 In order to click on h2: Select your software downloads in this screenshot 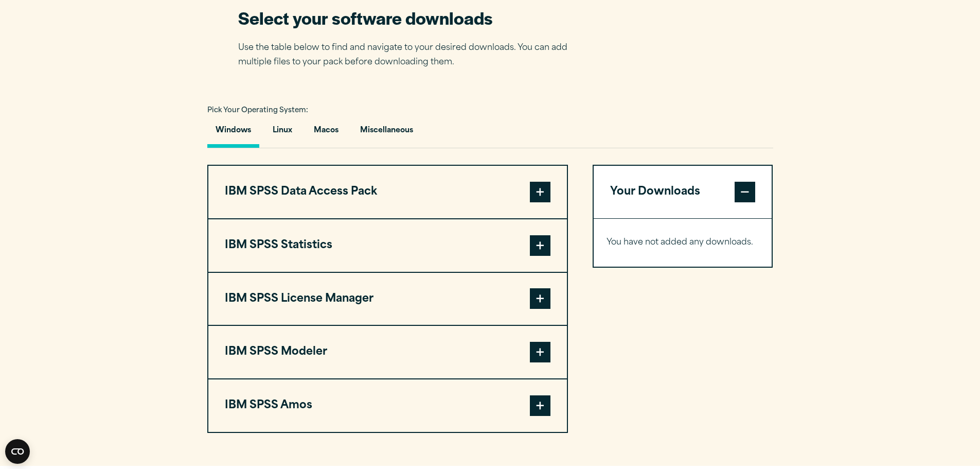, I will do `click(411, 18)`.